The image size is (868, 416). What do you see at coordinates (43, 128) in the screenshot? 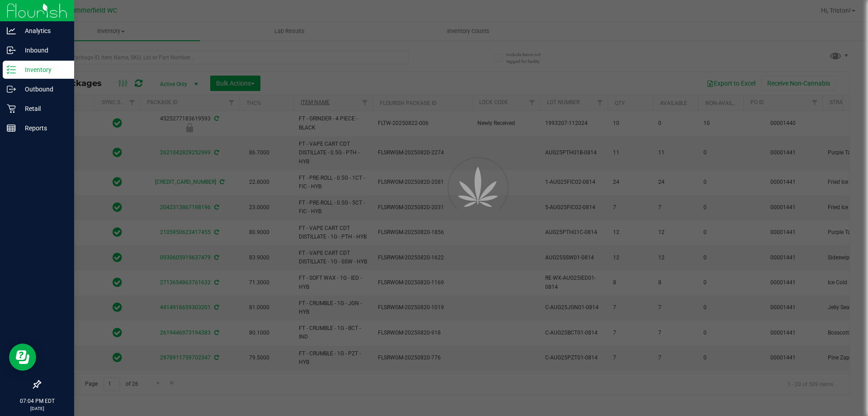
I see `p: Reports` at bounding box center [43, 128].